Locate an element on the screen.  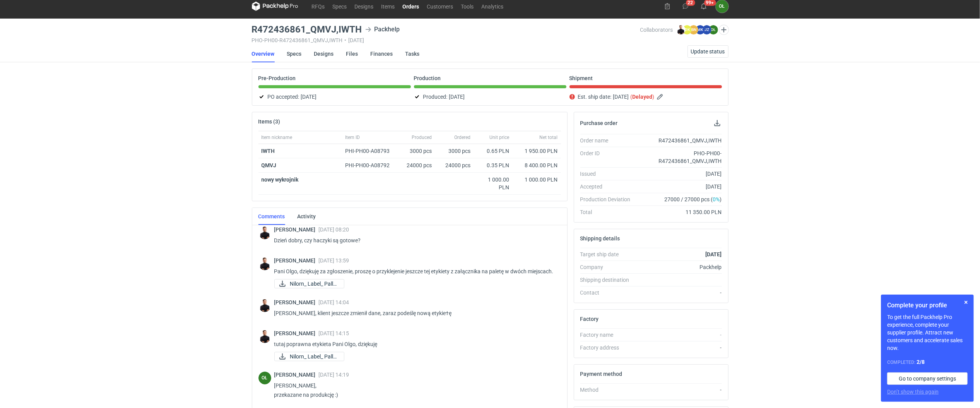
div: Company is located at coordinates (608, 267).